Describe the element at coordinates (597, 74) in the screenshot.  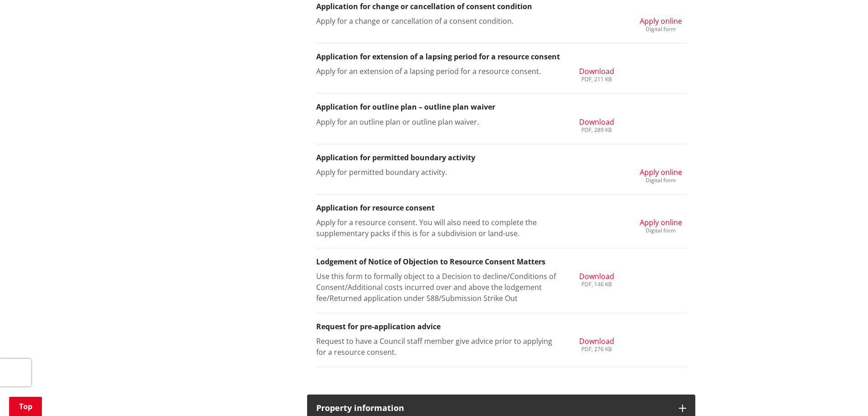
I see `a: Download PDF, 211 KB` at that location.